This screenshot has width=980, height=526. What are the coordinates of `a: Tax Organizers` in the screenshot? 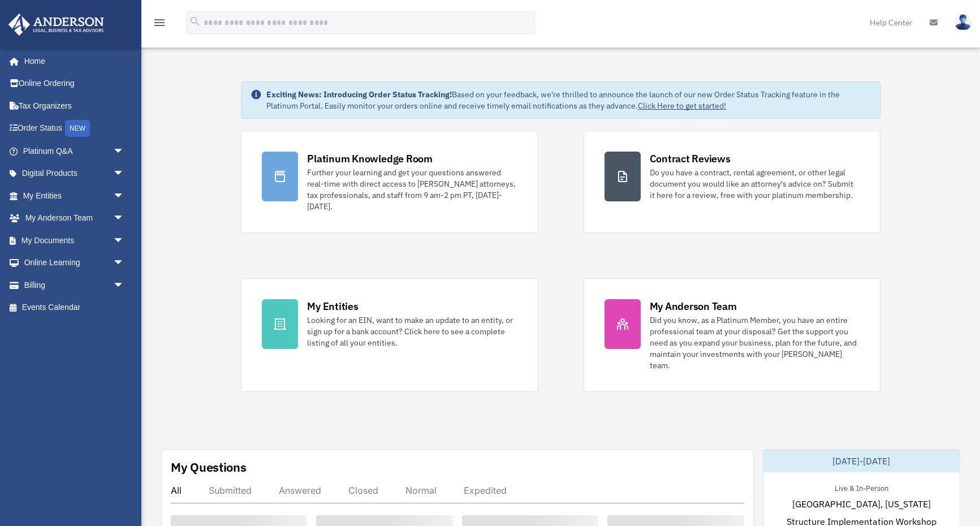 It's located at (75, 106).